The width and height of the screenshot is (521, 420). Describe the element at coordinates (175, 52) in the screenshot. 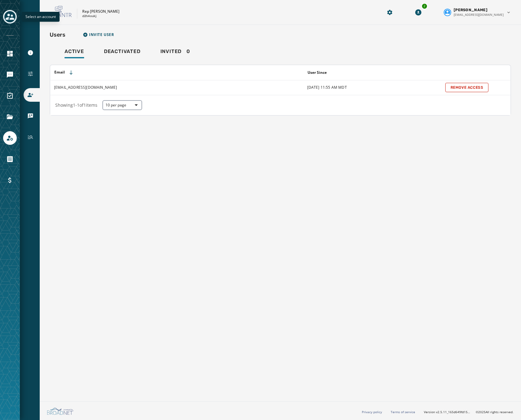

I see `a: Invited0` at that location.